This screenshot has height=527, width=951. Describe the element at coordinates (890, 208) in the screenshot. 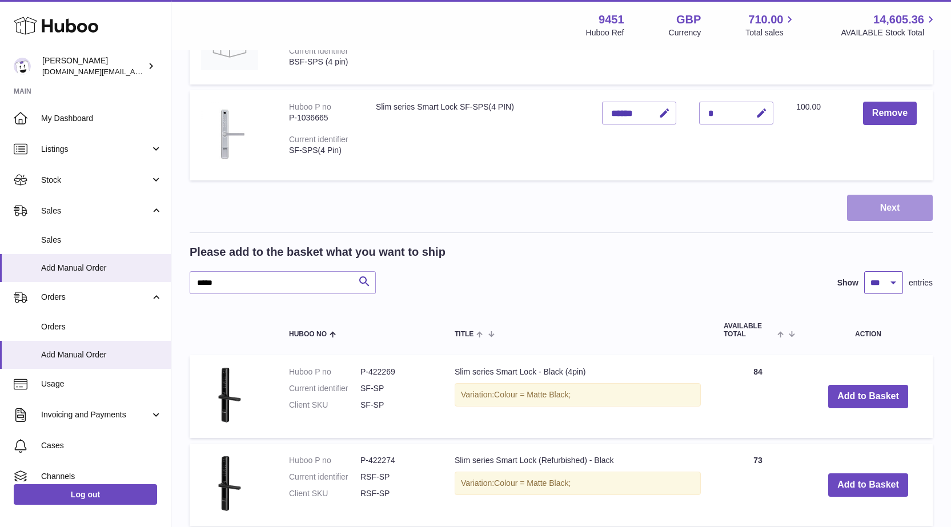

I see `button: Next` at that location.